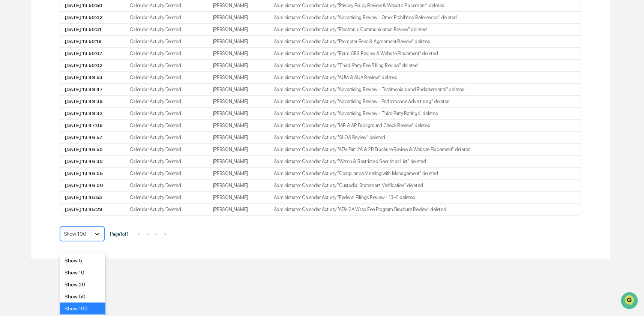 The image size is (644, 316). Describe the element at coordinates (83, 296) in the screenshot. I see `div: Show 50` at that location.